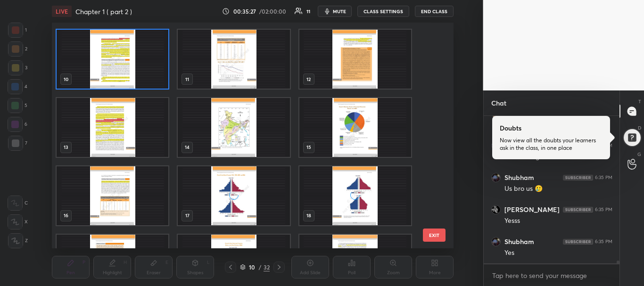 This screenshot has height=286, width=644. I want to click on div: Yesss, so click(558, 221).